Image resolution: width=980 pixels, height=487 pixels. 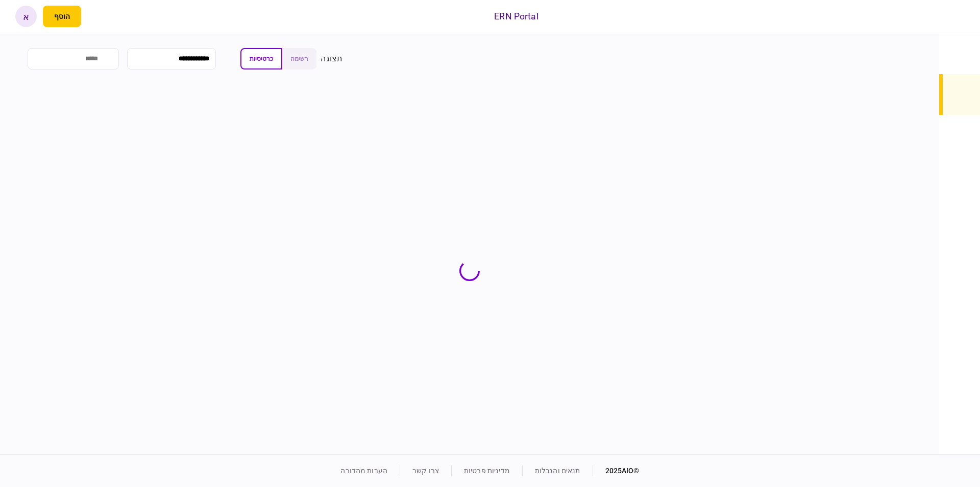 What do you see at coordinates (98, 16) in the screenshot?
I see `button: פתח רשימת התראות` at bounding box center [98, 16].